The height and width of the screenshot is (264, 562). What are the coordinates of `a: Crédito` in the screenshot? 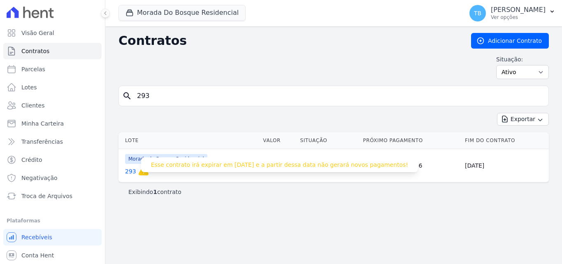 It's located at (52, 160).